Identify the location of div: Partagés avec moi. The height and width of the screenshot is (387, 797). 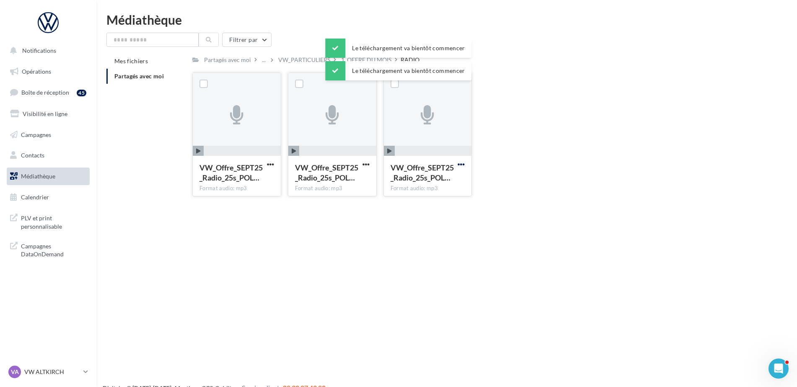
(228, 60).